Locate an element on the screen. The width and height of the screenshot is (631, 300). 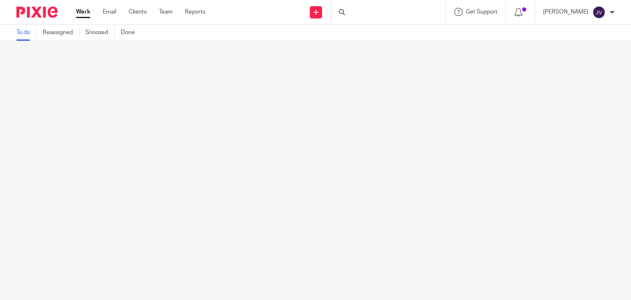
a: Reports is located at coordinates (195, 12).